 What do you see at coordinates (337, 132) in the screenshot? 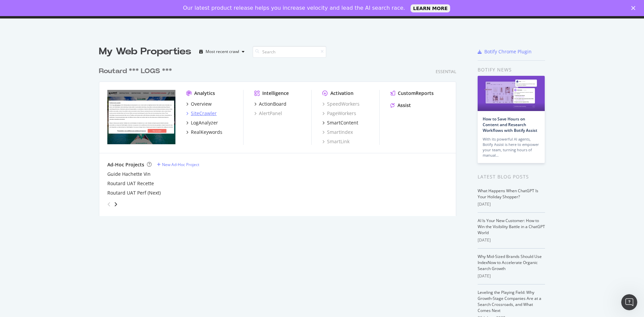
I see `a: SmartIndex` at bounding box center [337, 132].